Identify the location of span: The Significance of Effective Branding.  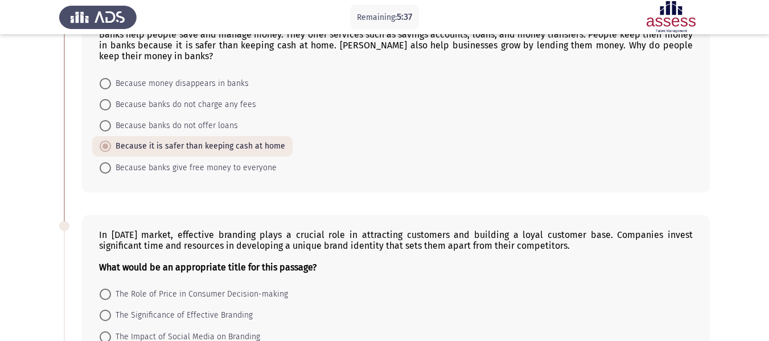
(182, 315).